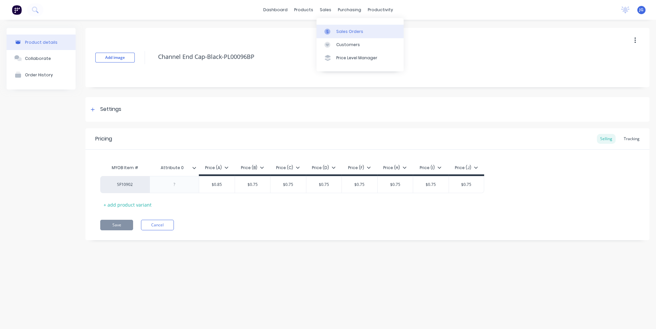 The image size is (656, 329). Describe the element at coordinates (326, 10) in the screenshot. I see `div: sales` at that location.